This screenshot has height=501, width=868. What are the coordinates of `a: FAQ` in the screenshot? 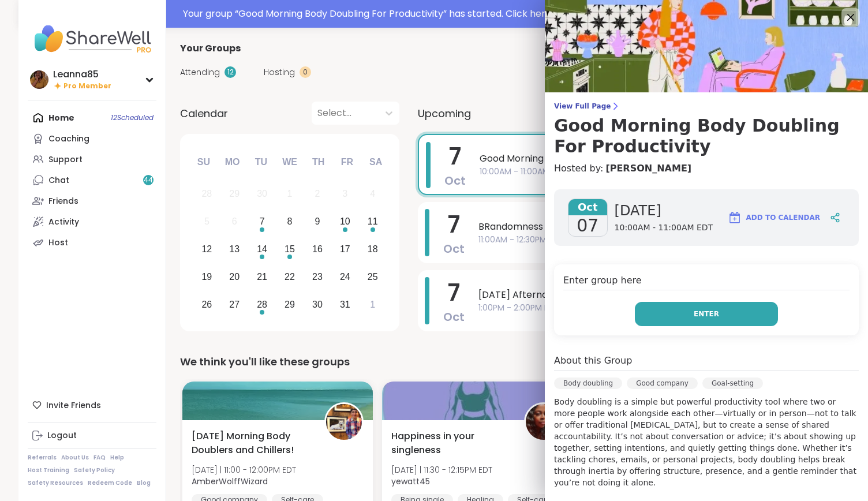 It's located at (99, 458).